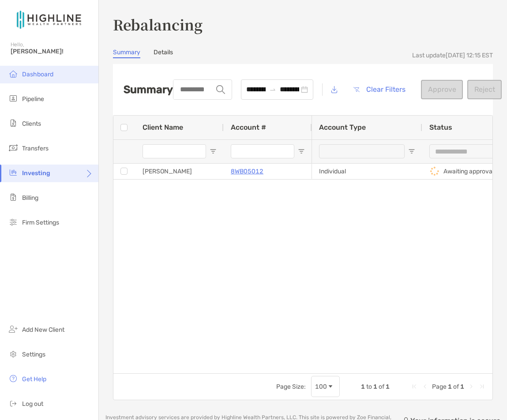 The width and height of the screenshot is (507, 420). I want to click on span: Settings, so click(33, 354).